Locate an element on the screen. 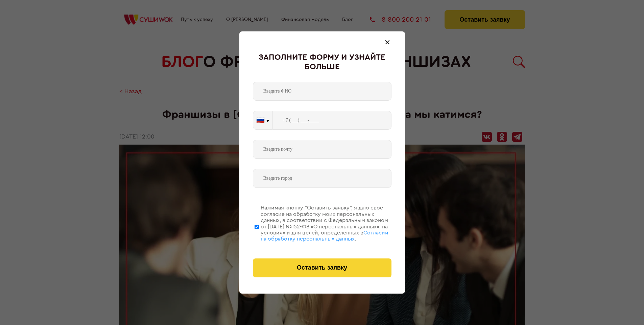  div: Нажимая кнопку “Оставить заявку”, я даю свое согласие на обработку моих персональных данных, в со... is located at coordinates (326, 224).